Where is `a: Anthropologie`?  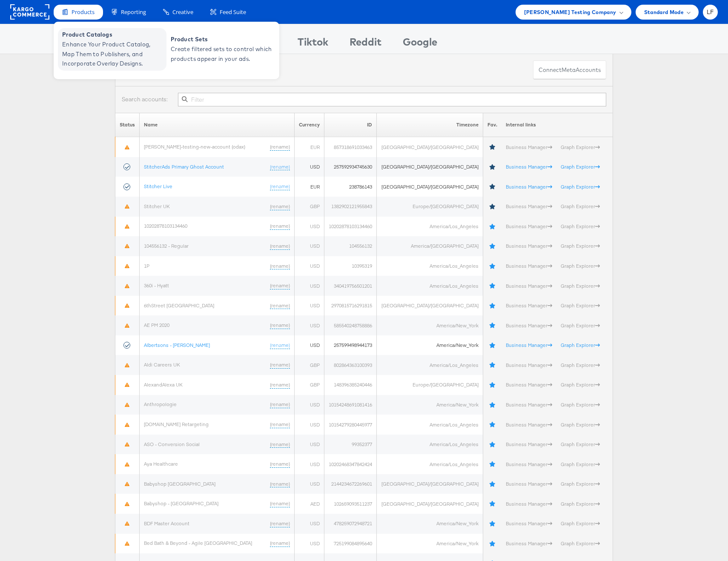 a: Anthropologie is located at coordinates (160, 404).